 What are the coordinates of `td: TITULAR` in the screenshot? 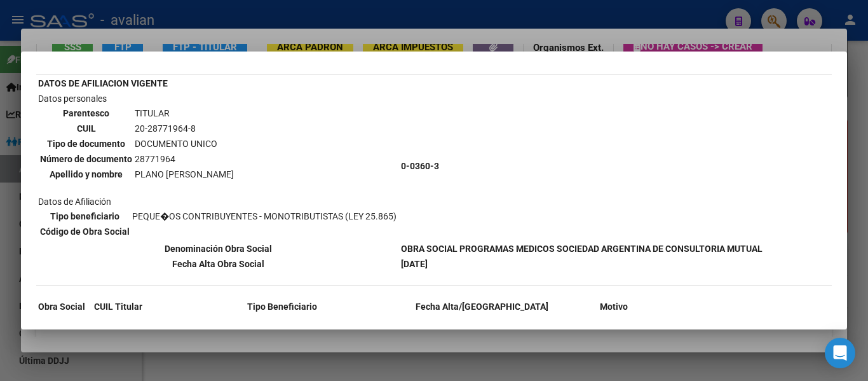 It's located at (184, 113).